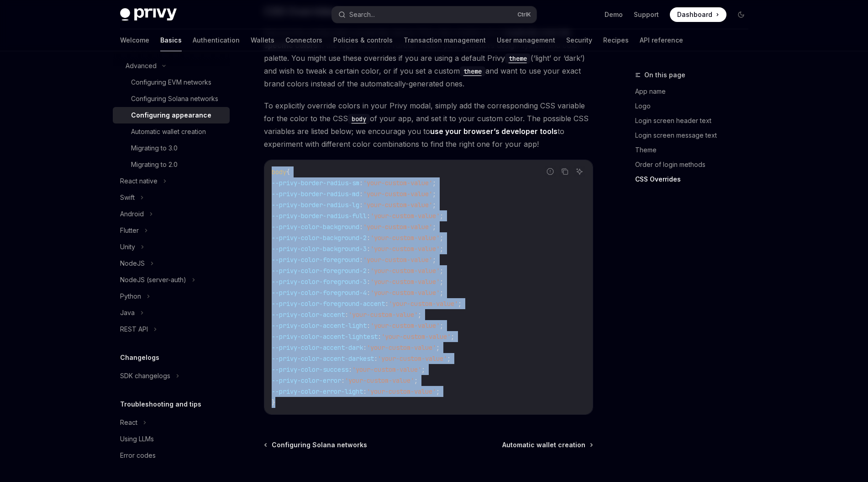 Image resolution: width=868 pixels, height=482 pixels. I want to click on div: Using LLMs, so click(137, 438).